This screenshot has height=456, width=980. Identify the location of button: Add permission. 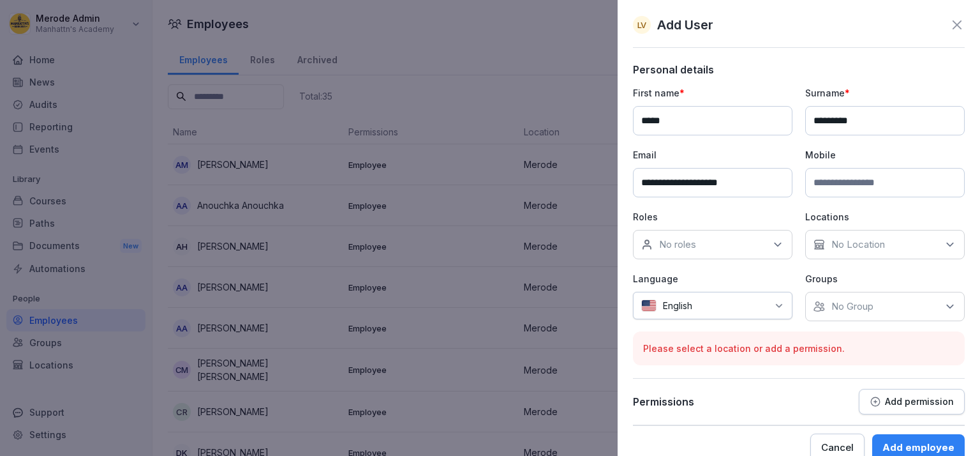
(911, 401).